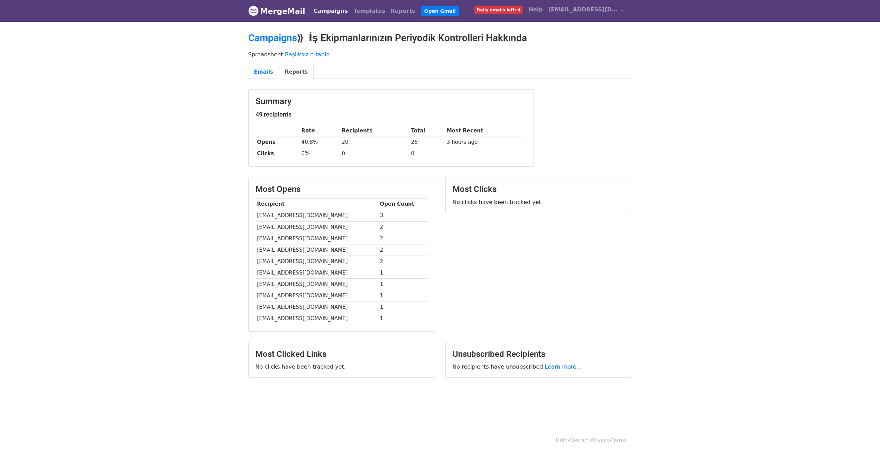 The image size is (880, 454). I want to click on a: Daily emails left: 4, so click(498, 10).